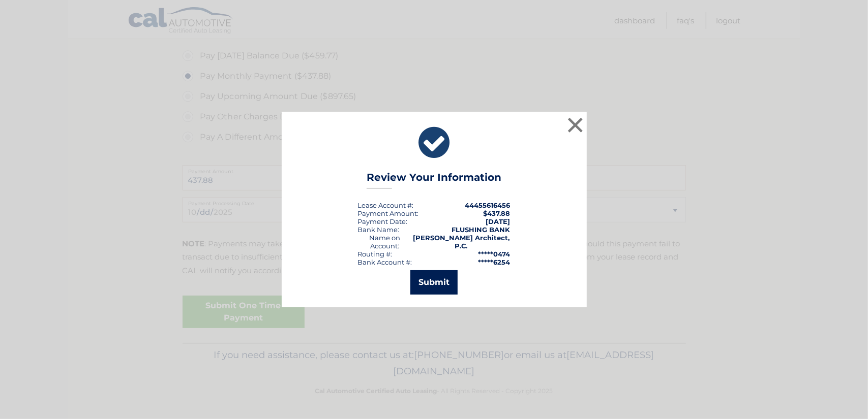 Image resolution: width=868 pixels, height=419 pixels. I want to click on span: $437.88, so click(496, 214).